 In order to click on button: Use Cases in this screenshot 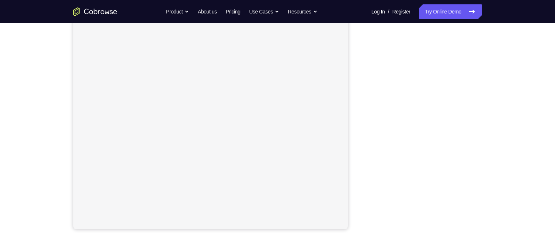, I will do `click(264, 12)`.